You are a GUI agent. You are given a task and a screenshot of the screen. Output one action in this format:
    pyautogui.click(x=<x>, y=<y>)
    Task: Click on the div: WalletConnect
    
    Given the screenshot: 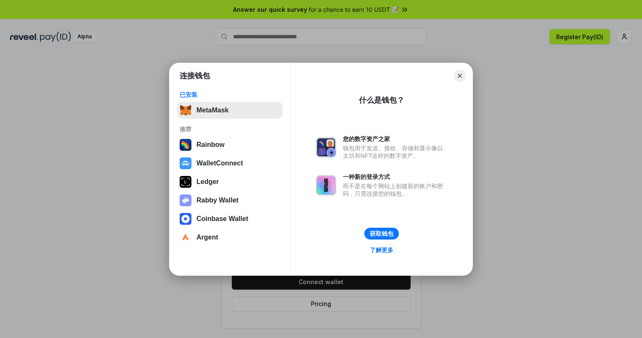 What is the action you would take?
    pyautogui.click(x=219, y=163)
    